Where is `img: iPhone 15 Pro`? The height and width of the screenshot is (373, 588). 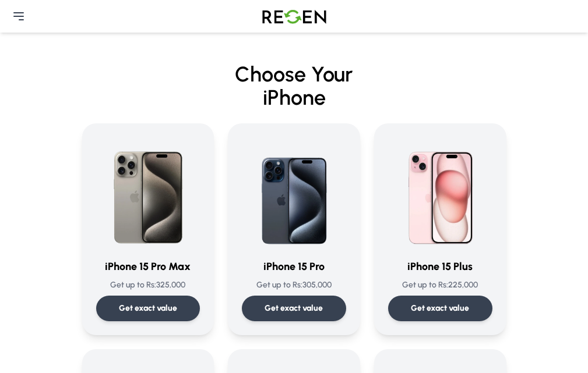
img: iPhone 15 Pro is located at coordinates (294, 193).